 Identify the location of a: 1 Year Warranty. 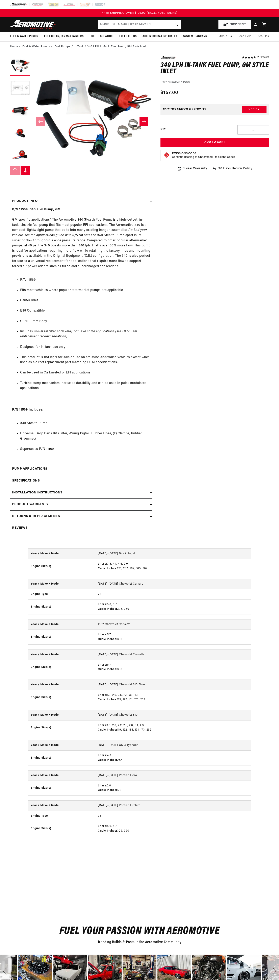
(192, 169).